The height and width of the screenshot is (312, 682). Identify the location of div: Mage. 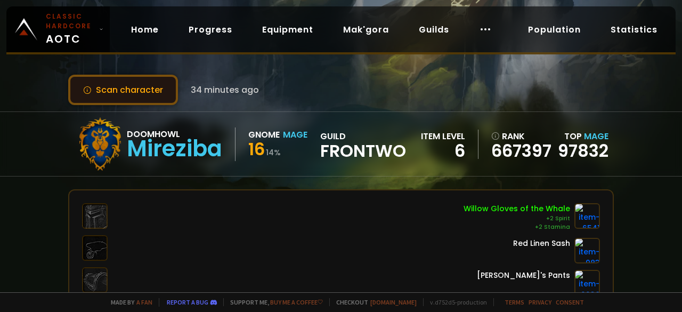
(295, 134).